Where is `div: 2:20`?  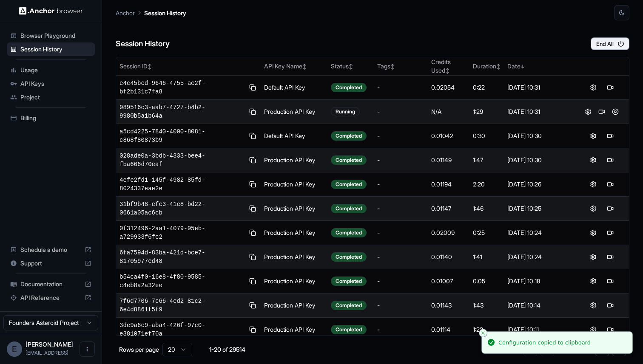
div: 2:20 is located at coordinates (486, 184).